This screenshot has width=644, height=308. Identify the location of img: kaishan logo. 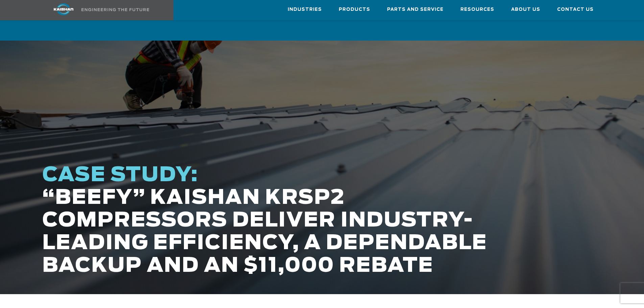
(64, 9).